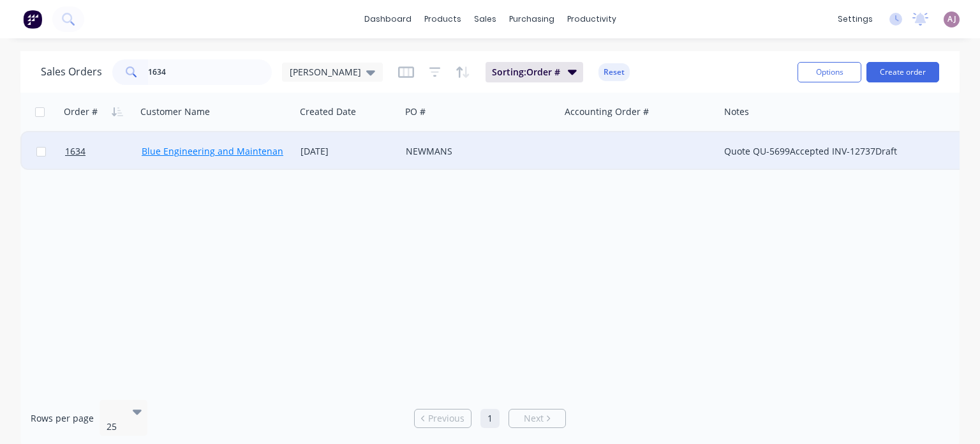 Image resolution: width=980 pixels, height=444 pixels. I want to click on h1: Sales Orders, so click(71, 71).